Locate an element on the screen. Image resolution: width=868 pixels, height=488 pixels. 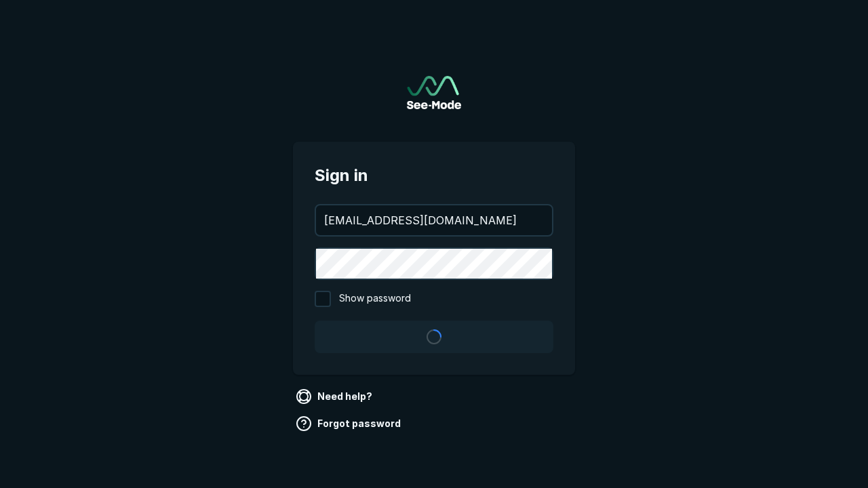
a: Go to sign in is located at coordinates (434, 92).